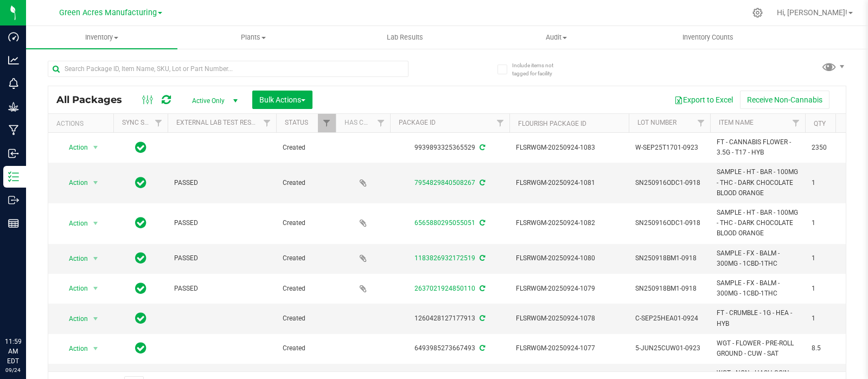  Describe the element at coordinates (657, 123) in the screenshot. I see `a: Lot Number` at that location.